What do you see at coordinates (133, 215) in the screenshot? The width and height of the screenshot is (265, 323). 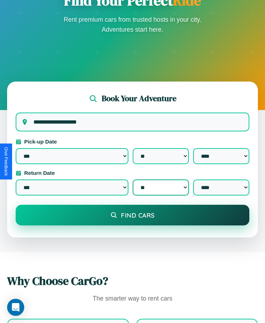 I see `button: Find Cars` at bounding box center [133, 215].